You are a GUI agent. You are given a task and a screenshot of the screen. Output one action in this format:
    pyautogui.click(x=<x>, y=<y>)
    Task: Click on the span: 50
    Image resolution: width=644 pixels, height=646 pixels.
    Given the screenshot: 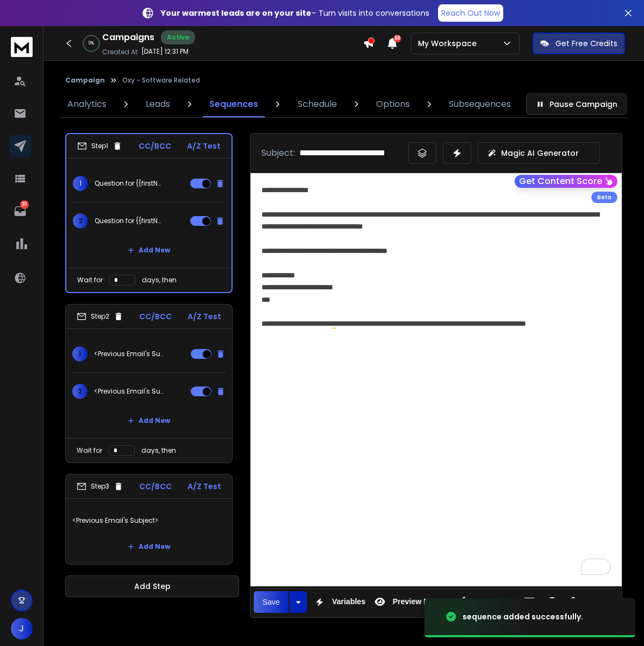 What is the action you would take?
    pyautogui.click(x=397, y=38)
    